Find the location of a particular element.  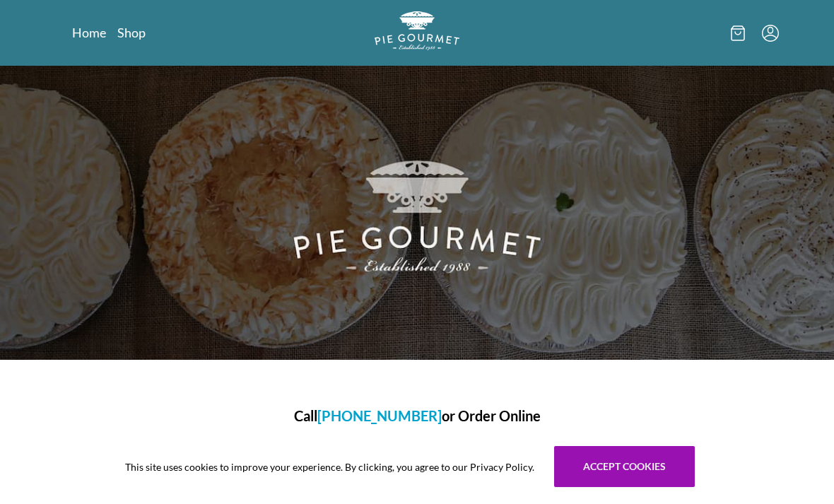

img: logo is located at coordinates (417, 31).